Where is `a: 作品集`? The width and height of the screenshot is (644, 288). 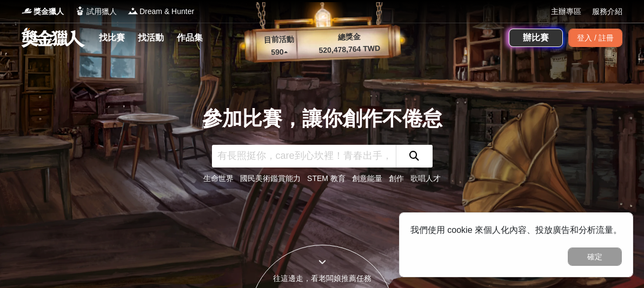 a: 作品集 is located at coordinates (190, 38).